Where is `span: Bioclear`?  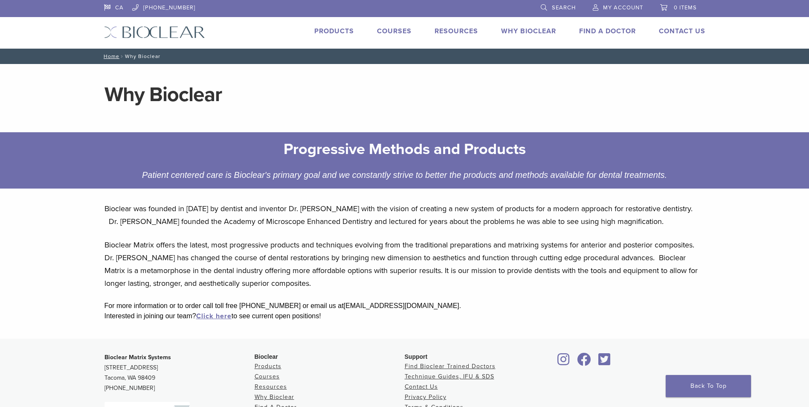 span: Bioclear is located at coordinates (266, 356).